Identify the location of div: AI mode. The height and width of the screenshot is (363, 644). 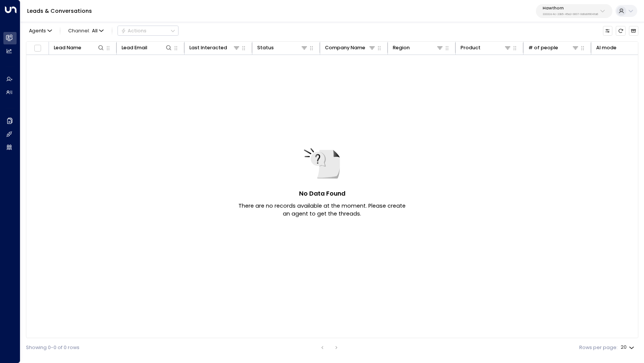
(606, 48).